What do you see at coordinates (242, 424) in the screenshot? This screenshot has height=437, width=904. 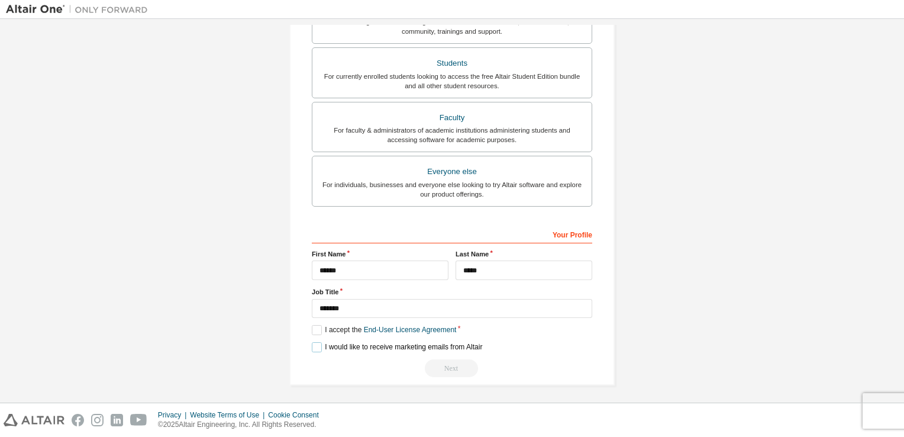 I see `p: © 2025 Altair Engineering, Inc. All Rights Reserved.` at bounding box center [242, 424].